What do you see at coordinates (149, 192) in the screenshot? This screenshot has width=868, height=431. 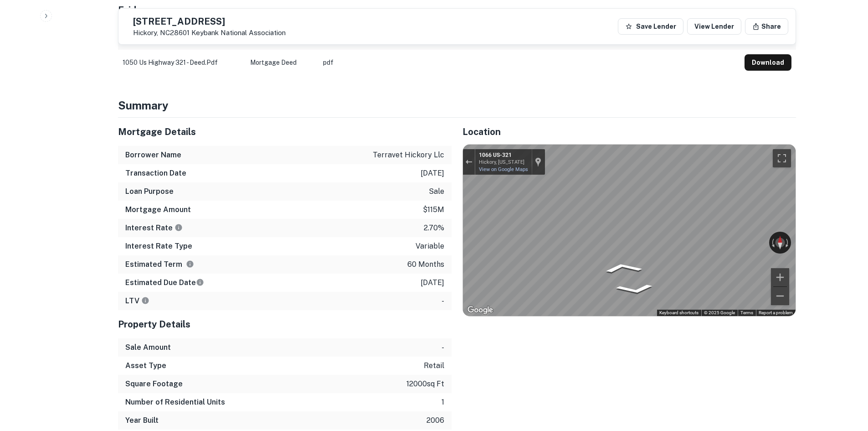 I see `h6: Loan Purpose` at bounding box center [149, 192].